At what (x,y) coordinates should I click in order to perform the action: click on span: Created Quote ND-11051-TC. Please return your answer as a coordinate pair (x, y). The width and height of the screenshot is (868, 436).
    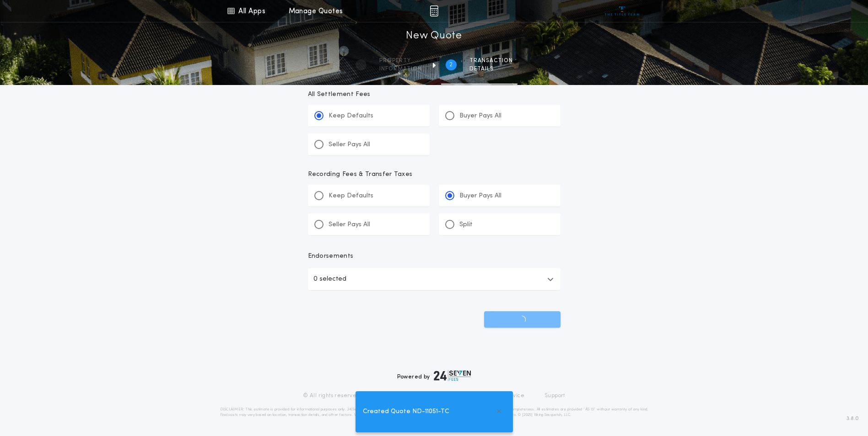
    Looking at the image, I should click on (406, 412).